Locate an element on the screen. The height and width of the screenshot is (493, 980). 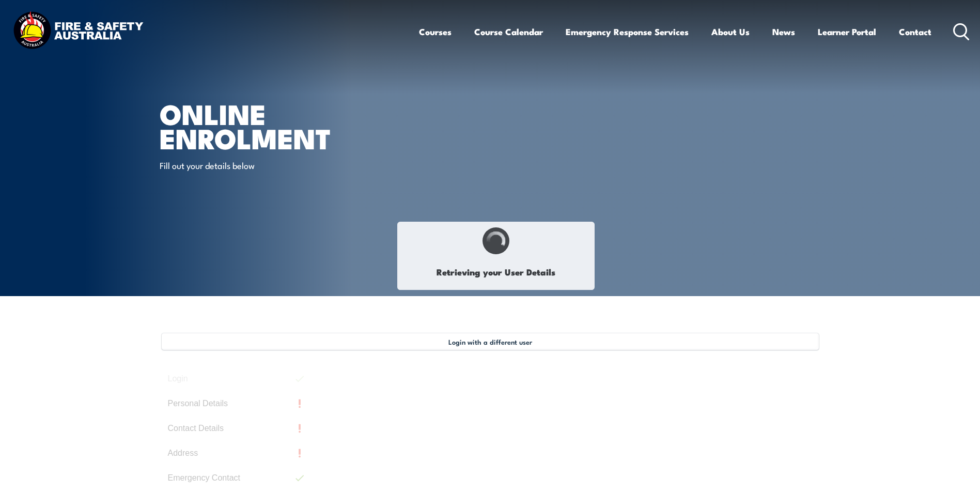
a: Courses is located at coordinates (435, 32).